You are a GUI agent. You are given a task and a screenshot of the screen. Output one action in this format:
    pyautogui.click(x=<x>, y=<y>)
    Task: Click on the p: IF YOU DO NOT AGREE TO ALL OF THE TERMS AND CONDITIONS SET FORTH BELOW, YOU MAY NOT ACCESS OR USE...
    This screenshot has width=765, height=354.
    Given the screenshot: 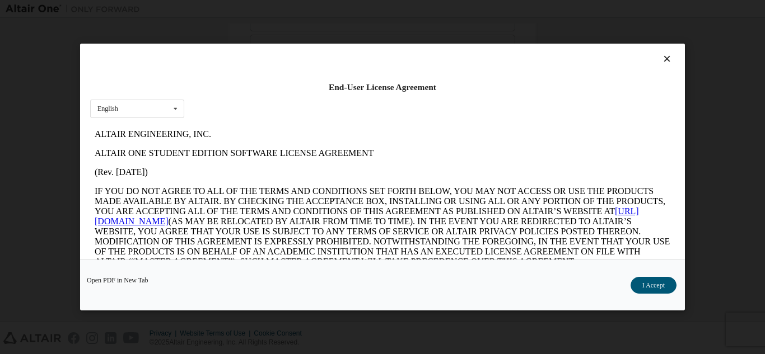 What is the action you would take?
    pyautogui.click(x=292, y=102)
    